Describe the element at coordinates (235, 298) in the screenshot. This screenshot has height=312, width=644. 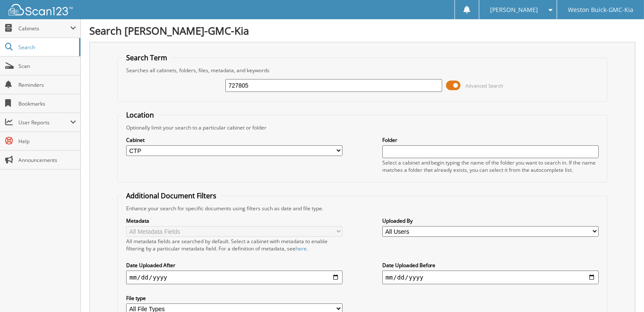
I see `label: File type` at that location.